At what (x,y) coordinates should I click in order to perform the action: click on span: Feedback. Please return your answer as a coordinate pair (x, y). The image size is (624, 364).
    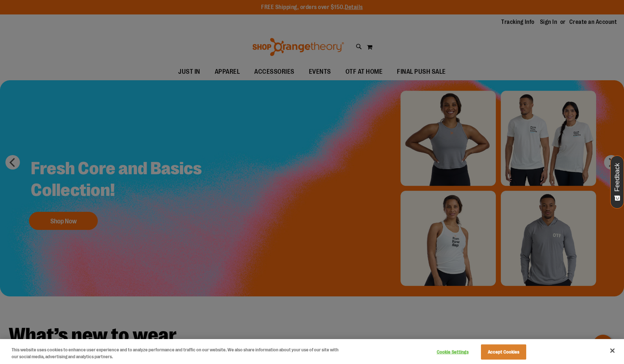
    Looking at the image, I should click on (617, 177).